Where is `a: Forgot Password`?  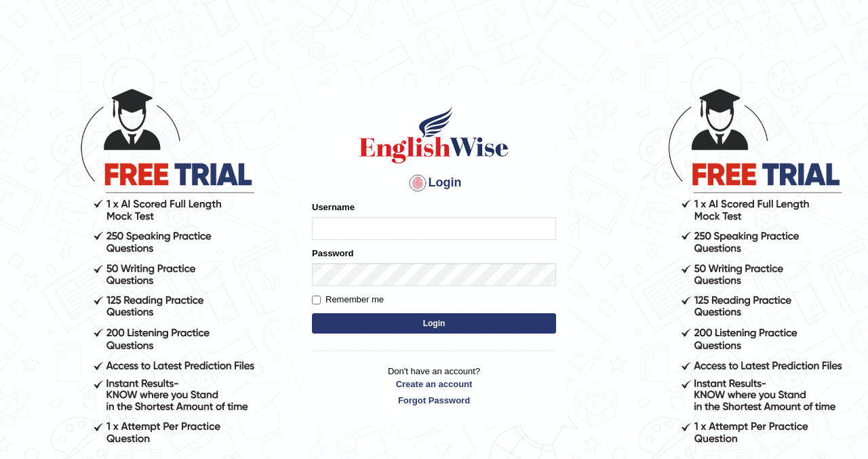 a: Forgot Password is located at coordinates (434, 400).